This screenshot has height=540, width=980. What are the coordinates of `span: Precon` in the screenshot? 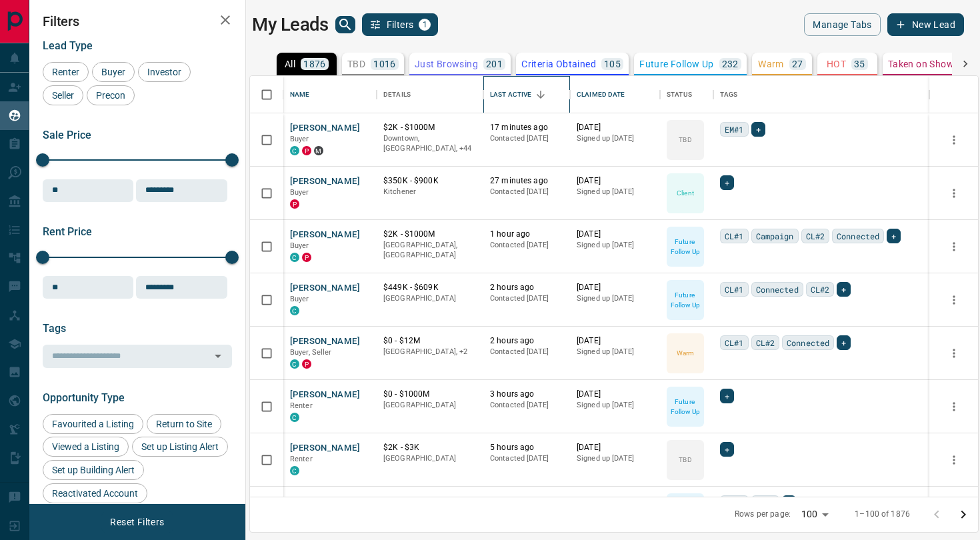 It's located at (111, 96).